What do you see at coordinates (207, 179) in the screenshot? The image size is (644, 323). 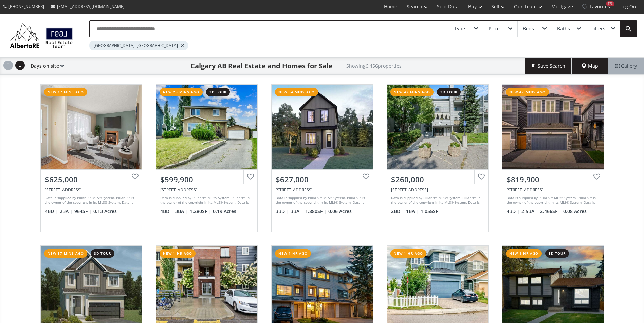 I see `div: $599,900` at bounding box center [207, 179].